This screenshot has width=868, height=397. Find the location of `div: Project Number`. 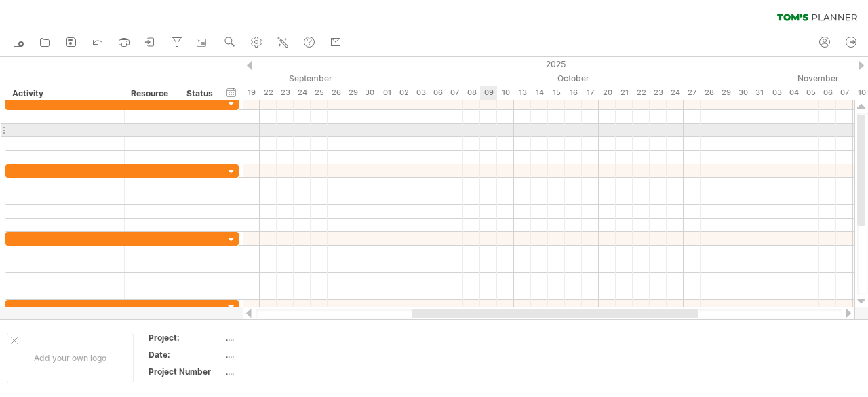

div: Project Number is located at coordinates (186, 371).